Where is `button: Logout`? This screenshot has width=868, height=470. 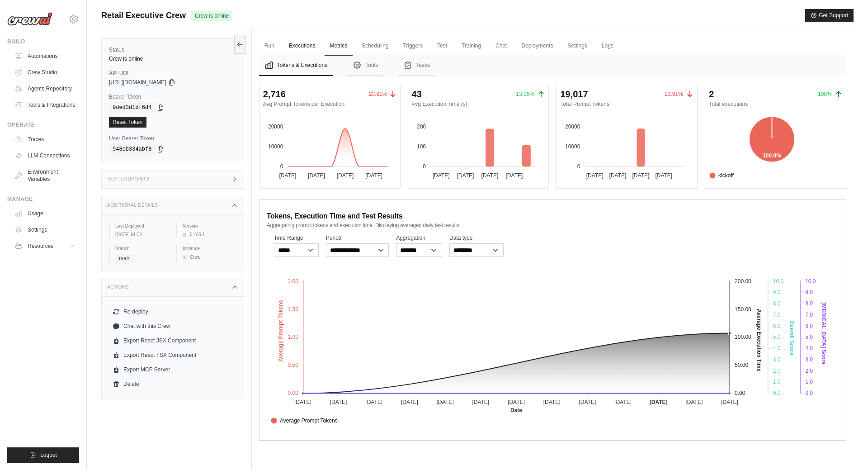 button: Logout is located at coordinates (43, 455).